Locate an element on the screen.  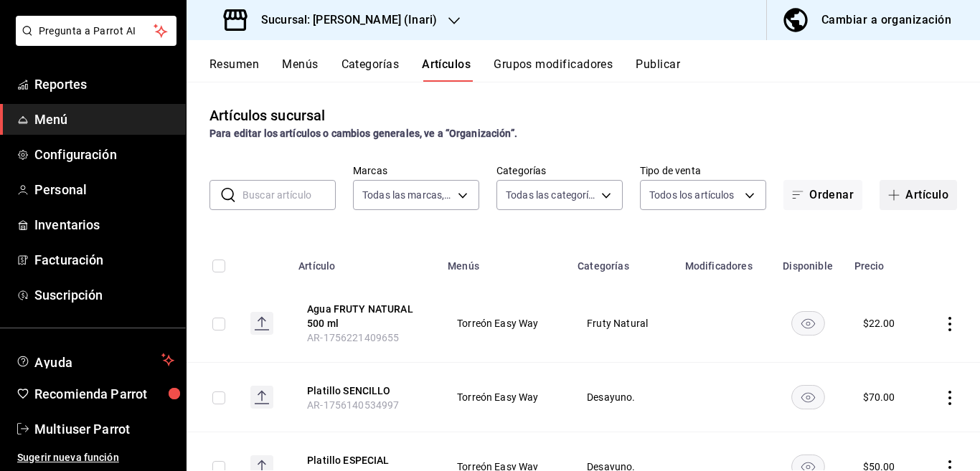
span: Recomienda Parrot is located at coordinates (104, 393).